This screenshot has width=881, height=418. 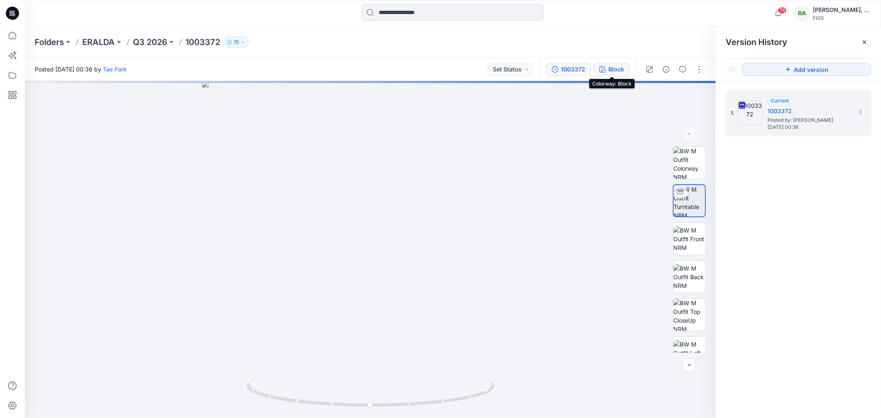 What do you see at coordinates (732, 69) in the screenshot?
I see `button: Show Hidden Versions` at bounding box center [732, 69].